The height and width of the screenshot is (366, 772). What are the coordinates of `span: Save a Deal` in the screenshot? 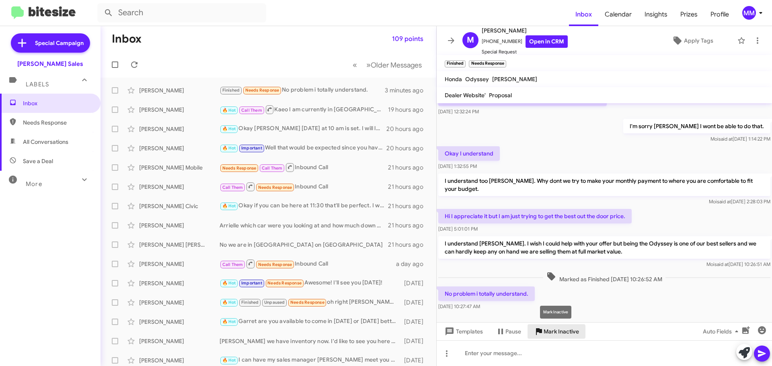 It's located at (38, 161).